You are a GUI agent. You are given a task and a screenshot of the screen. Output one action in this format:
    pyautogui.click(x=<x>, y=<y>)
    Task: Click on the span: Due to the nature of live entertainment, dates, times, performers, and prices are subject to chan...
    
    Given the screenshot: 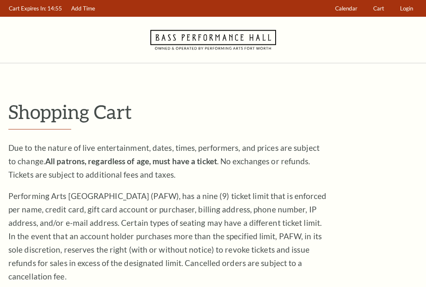 What is the action you would take?
    pyautogui.click(x=164, y=161)
    